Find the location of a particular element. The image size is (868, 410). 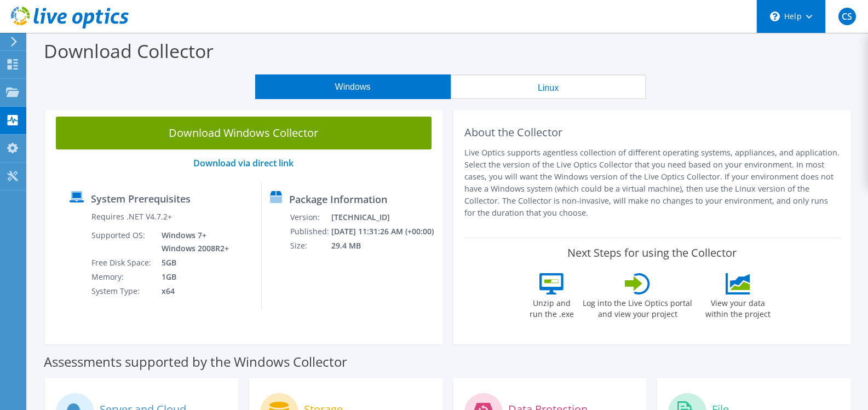

span: CS is located at coordinates (847, 17).